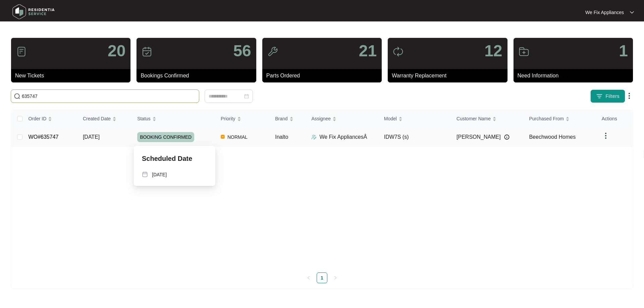 The height and width of the screenshot is (308, 644). What do you see at coordinates (605, 12) in the screenshot?
I see `p: We Fix Appliances` at bounding box center [605, 12].